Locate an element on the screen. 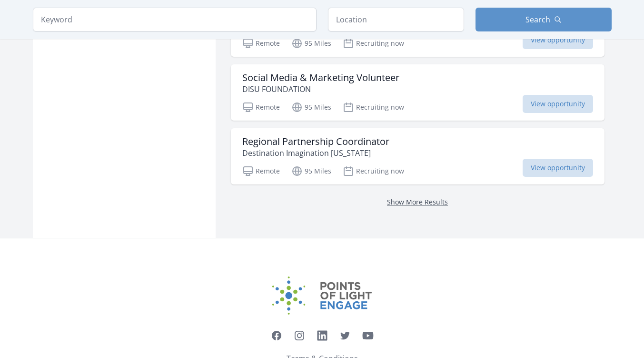  input: Location is located at coordinates (396, 20).